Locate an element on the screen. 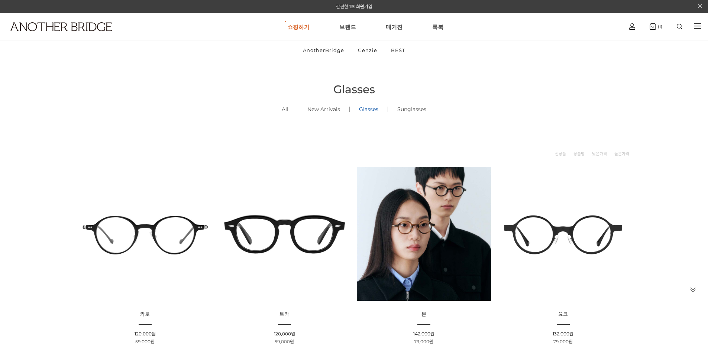 This screenshot has height=354, width=708. span: 132,000원 is located at coordinates (563, 334).